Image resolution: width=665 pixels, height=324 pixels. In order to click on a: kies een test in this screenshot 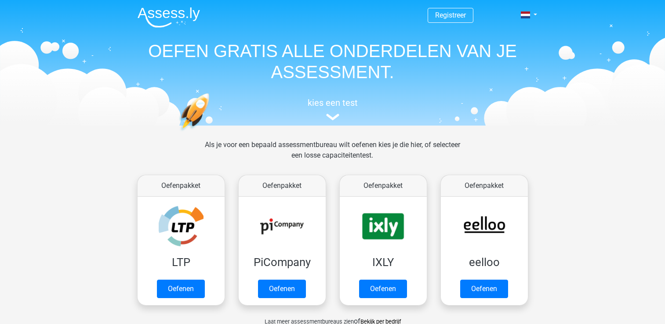, I will do `click(333, 109)`.